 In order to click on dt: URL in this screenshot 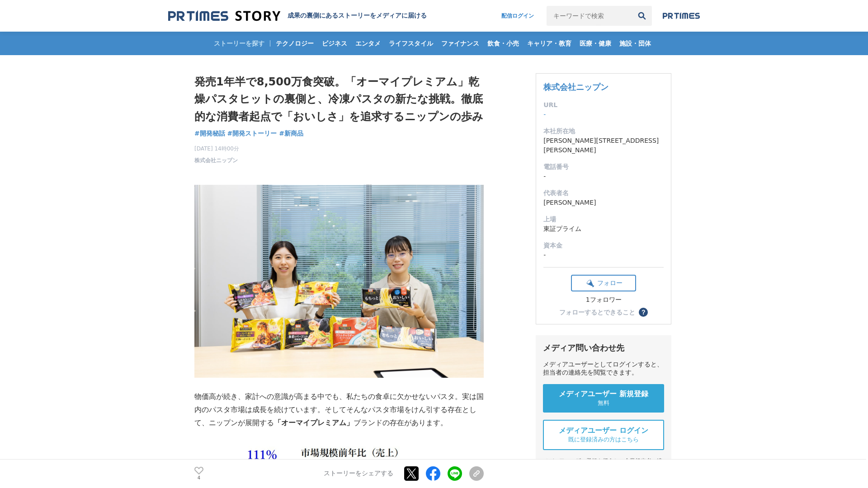, I will do `click(604, 105)`.